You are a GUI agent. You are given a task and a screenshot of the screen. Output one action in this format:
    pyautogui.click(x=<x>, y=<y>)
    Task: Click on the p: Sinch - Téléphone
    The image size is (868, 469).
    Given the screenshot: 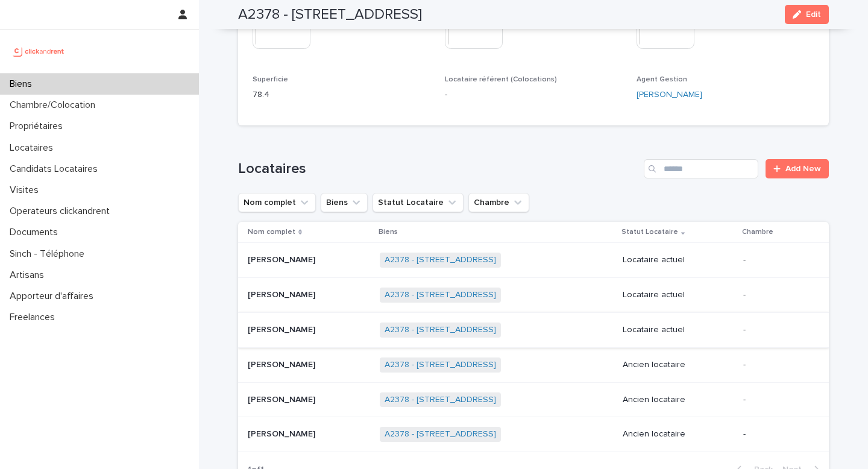 What is the action you would take?
    pyautogui.click(x=49, y=254)
    